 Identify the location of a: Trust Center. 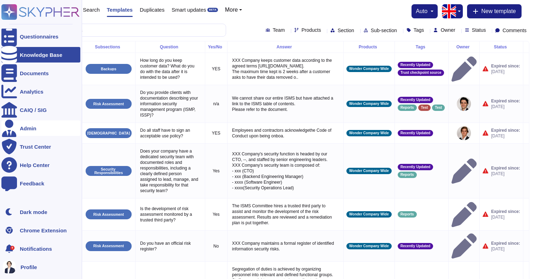
(41, 147).